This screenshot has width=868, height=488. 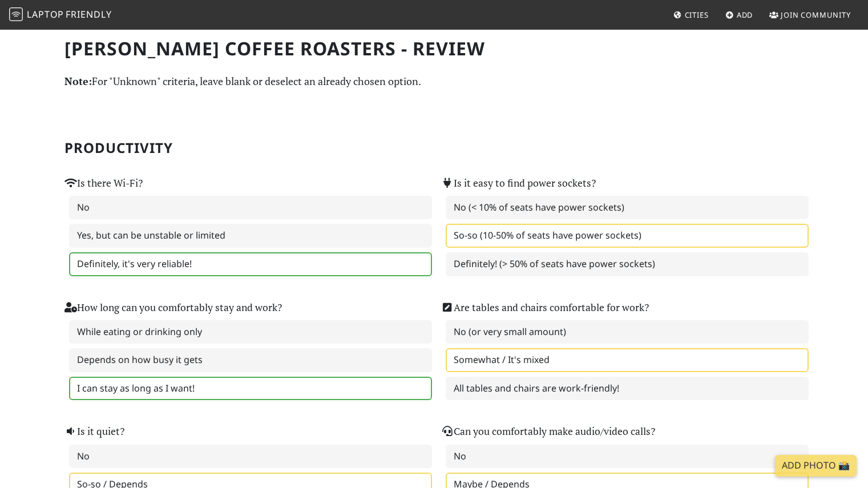 What do you see at coordinates (745, 15) in the screenshot?
I see `span: Add` at bounding box center [745, 15].